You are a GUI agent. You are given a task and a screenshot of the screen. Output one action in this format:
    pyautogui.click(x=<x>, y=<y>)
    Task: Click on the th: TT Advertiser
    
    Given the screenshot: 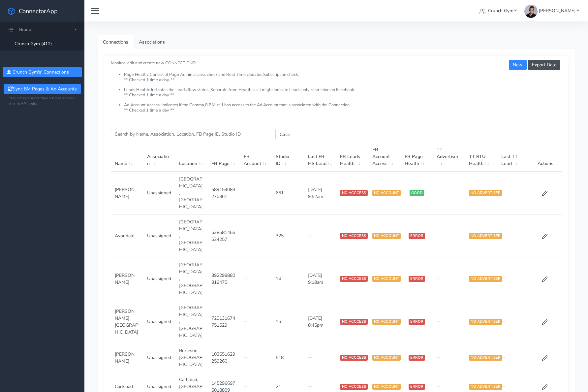 What is the action you would take?
    pyautogui.click(x=449, y=157)
    